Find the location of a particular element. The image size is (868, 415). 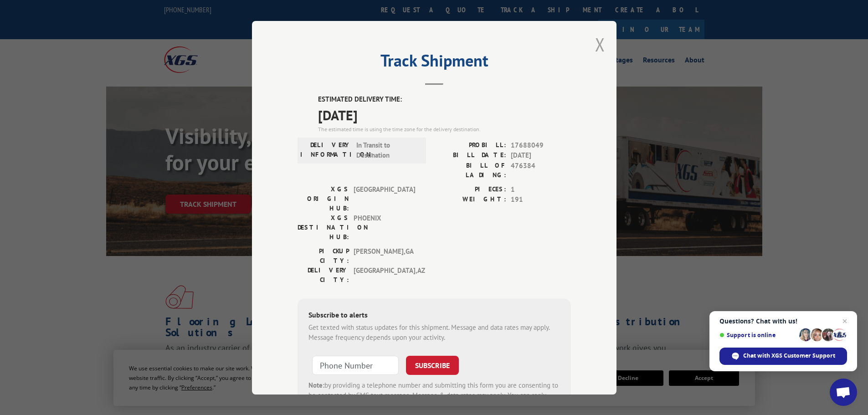

label: PROBILL: is located at coordinates (471, 145).